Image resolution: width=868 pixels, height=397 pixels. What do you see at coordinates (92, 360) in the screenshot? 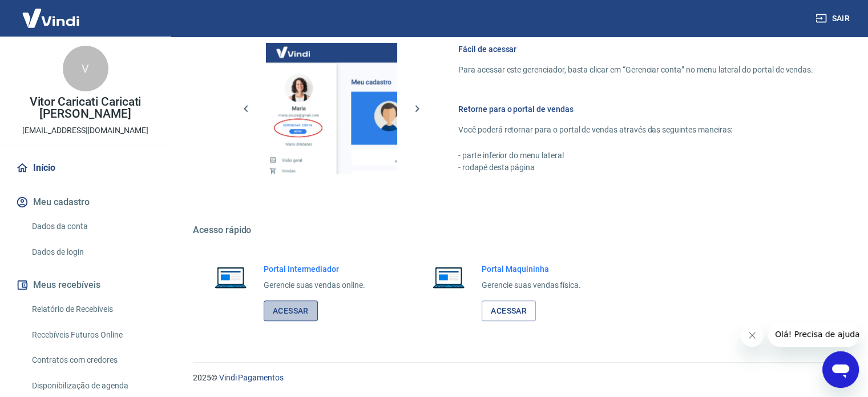
I see `a: Contratos com credores` at bounding box center [92, 360].